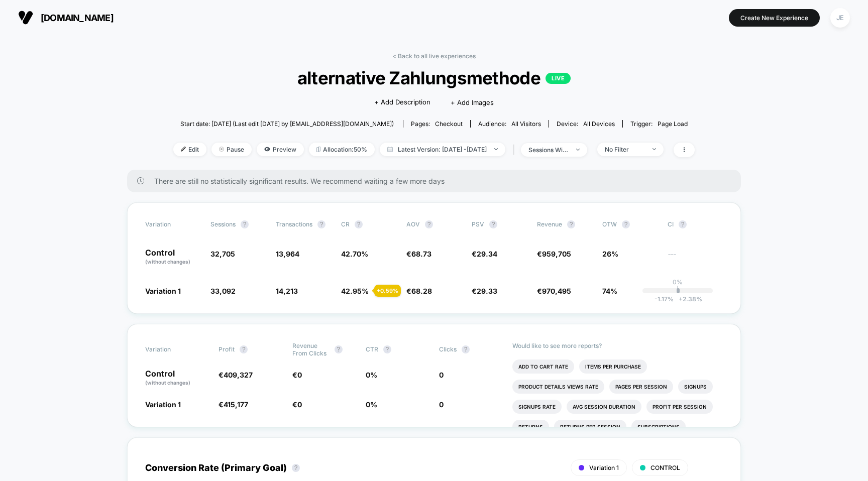 This screenshot has height=481, width=868. I want to click on span: PSV, so click(478, 224).